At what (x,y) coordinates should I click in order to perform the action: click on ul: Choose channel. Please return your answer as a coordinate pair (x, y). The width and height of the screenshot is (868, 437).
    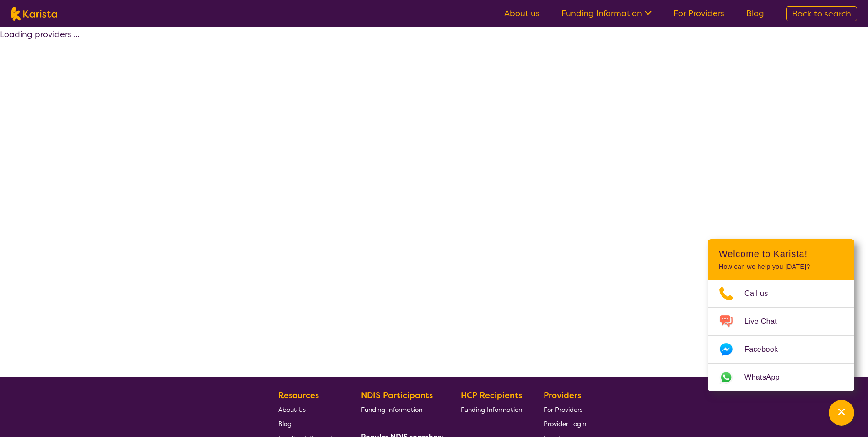
    Looking at the image, I should click on (782, 335).